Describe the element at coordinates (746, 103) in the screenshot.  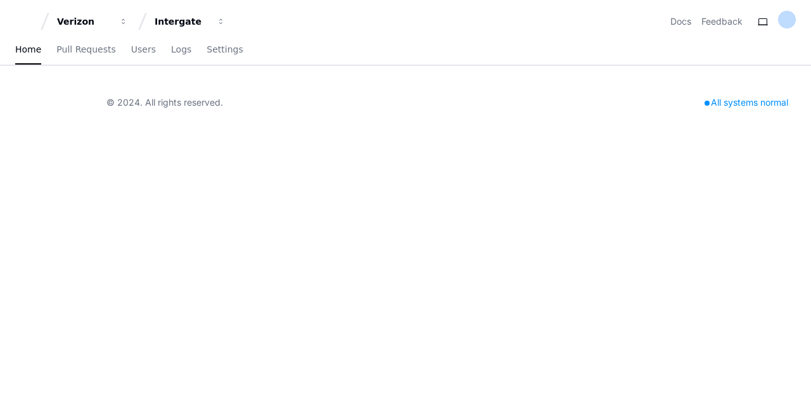
I see `div: All systems normal` at that location.